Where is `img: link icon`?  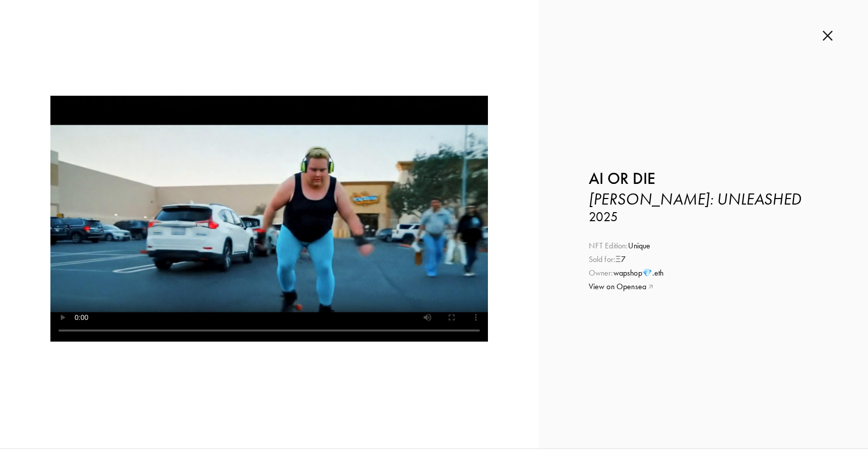 img: link icon is located at coordinates (651, 285).